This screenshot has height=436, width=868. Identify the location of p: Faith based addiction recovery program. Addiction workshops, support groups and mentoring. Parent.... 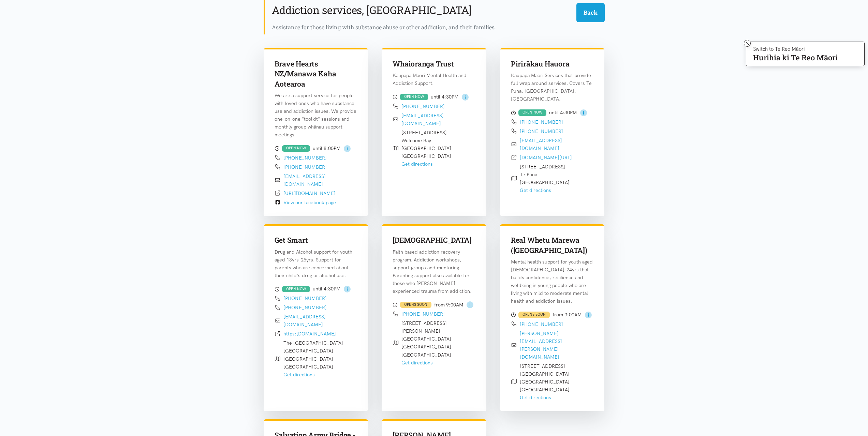
(434, 272).